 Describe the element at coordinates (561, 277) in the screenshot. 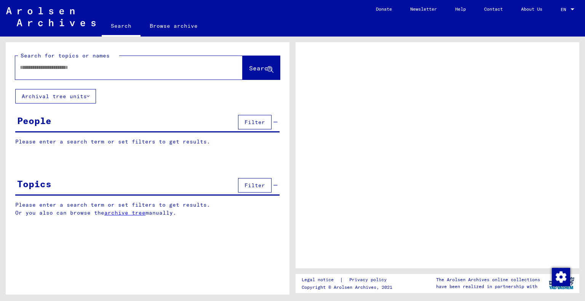

I see `img: Change consent` at that location.